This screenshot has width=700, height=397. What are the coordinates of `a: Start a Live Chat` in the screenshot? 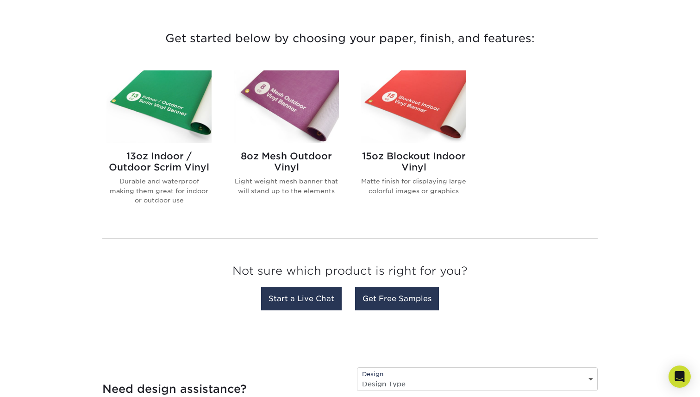 It's located at (301, 298).